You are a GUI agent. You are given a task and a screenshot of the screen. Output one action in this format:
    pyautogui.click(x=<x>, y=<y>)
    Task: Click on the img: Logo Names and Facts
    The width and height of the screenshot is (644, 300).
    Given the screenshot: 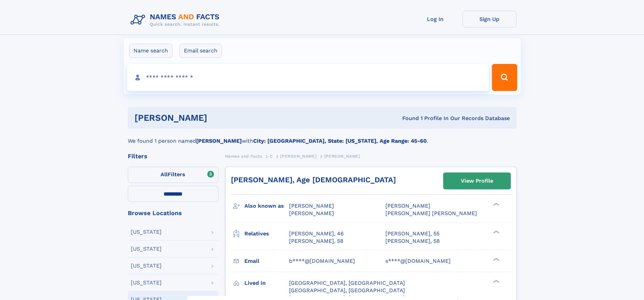 What is the action you would take?
    pyautogui.click(x=176, y=20)
    